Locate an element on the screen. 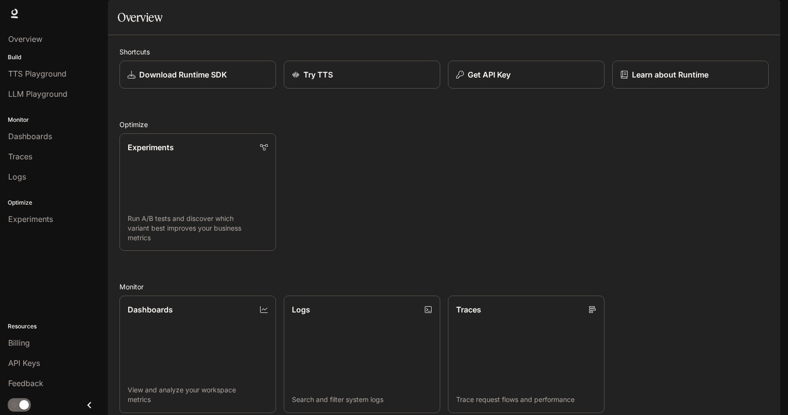  a: TracesTrace request flows and performance is located at coordinates (526, 354).